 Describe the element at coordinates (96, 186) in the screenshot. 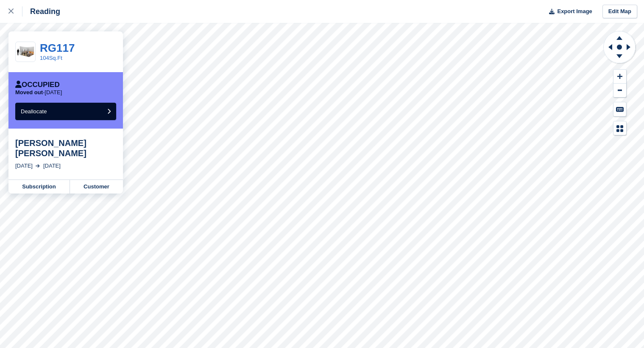

I see `a: Customer` at that location.